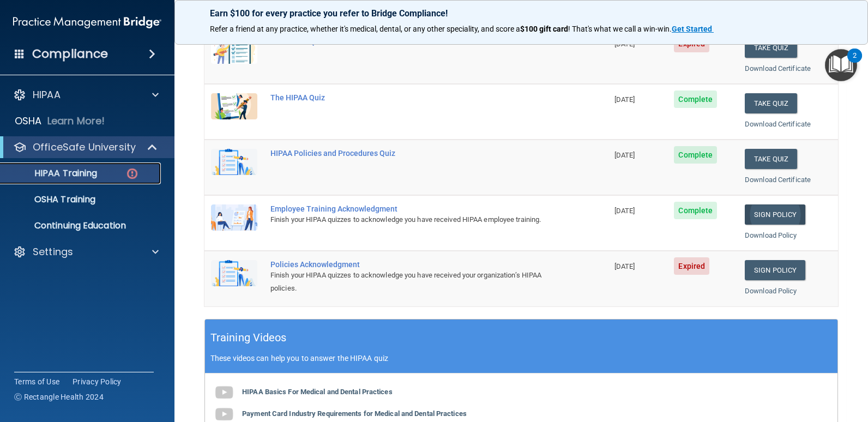 This screenshot has height=422, width=868. Describe the element at coordinates (51, 173) in the screenshot. I see `p: HIPAA Training` at that location.